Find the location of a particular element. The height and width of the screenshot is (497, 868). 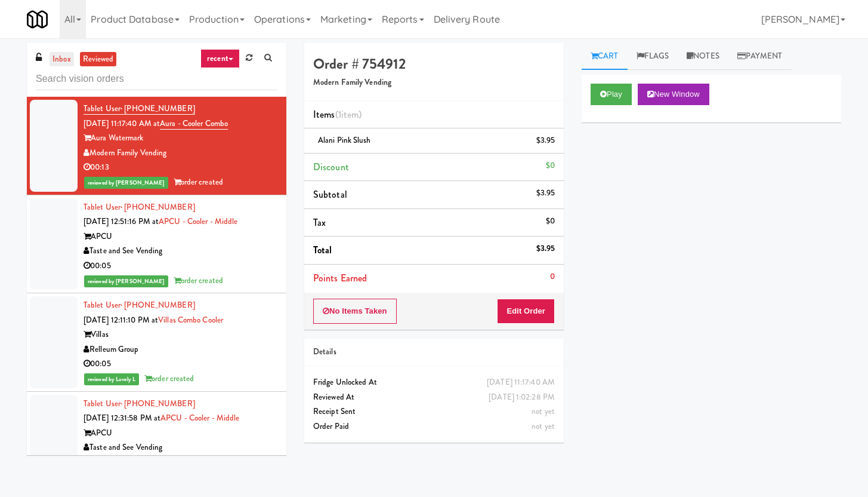

button: No Items Taken is located at coordinates (355, 311).